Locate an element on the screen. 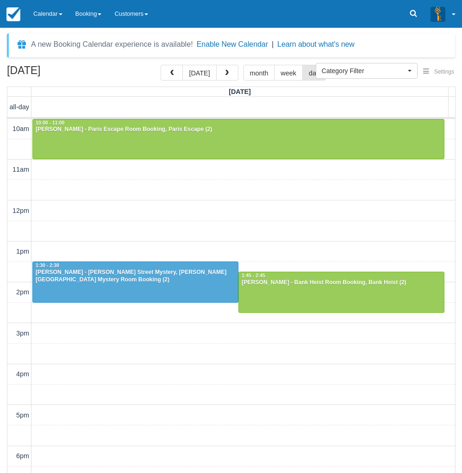 The height and width of the screenshot is (473, 462). button: month is located at coordinates (259, 73).